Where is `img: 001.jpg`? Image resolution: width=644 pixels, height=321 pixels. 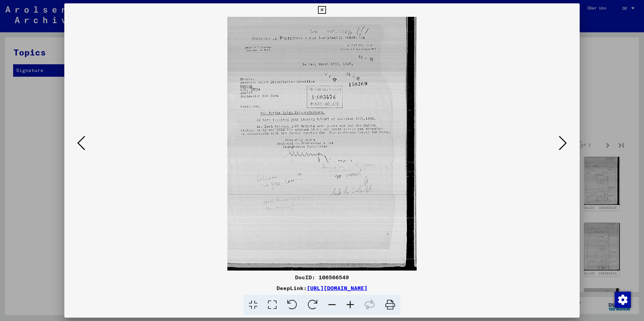 img: 001.jpg is located at coordinates (322, 144).